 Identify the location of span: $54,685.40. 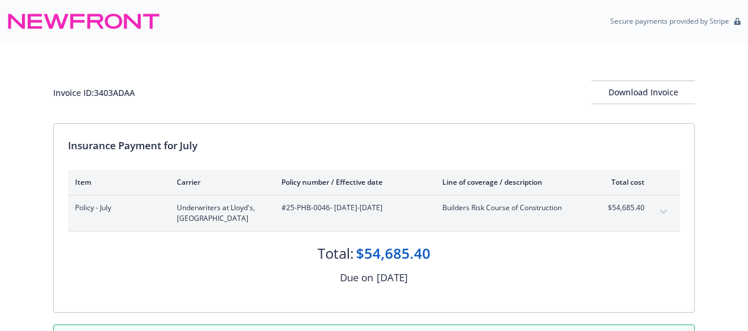
(622, 208).